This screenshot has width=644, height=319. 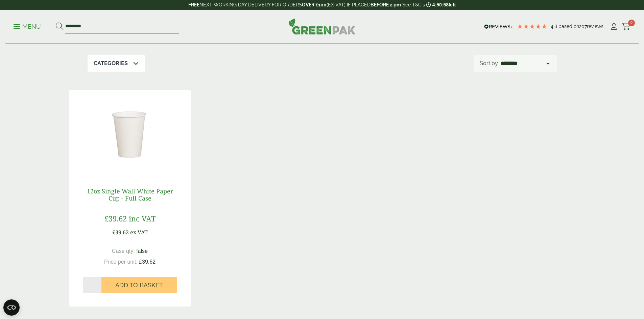 I want to click on span: 4.8, so click(x=554, y=27).